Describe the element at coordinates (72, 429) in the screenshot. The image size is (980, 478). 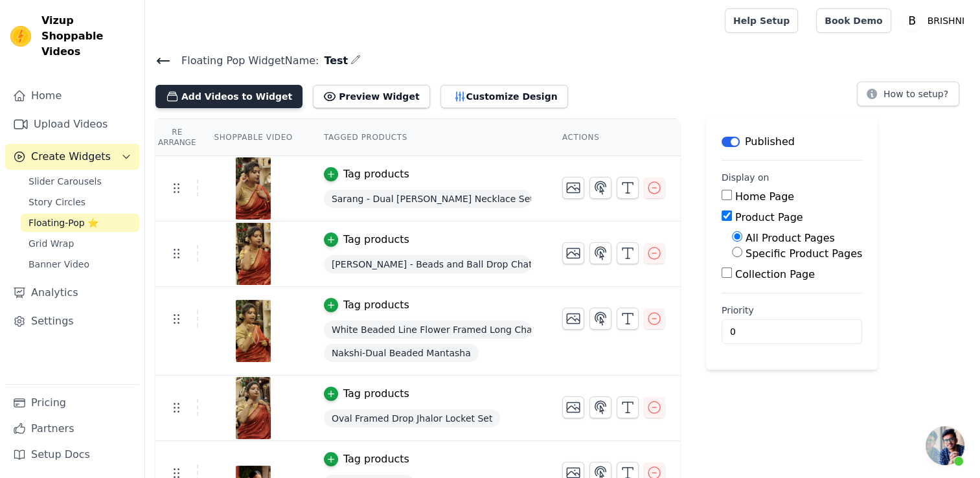
I see `a: Partners` at that location.